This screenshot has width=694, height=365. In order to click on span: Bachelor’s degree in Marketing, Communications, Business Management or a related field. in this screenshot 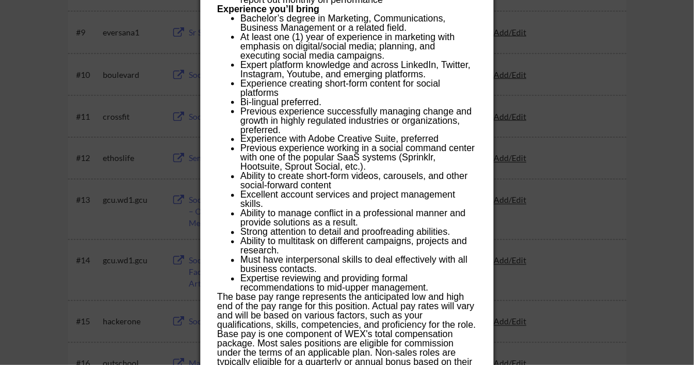, I will do `click(343, 23)`.